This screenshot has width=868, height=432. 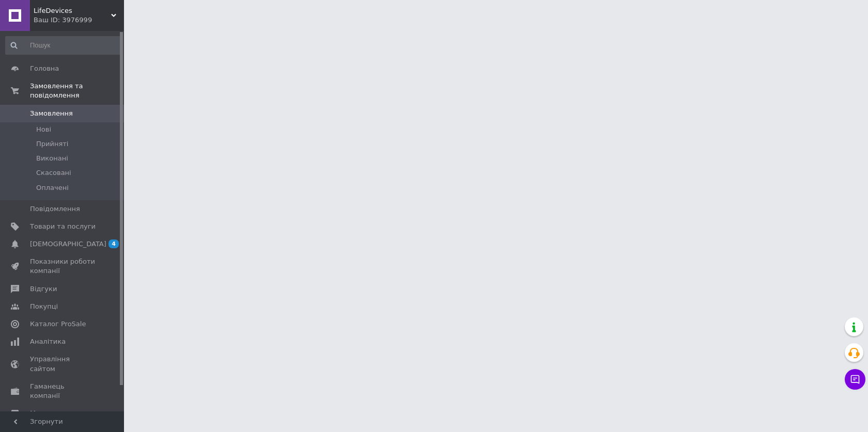 What do you see at coordinates (51, 113) in the screenshot?
I see `span: Замовлення` at bounding box center [51, 113].